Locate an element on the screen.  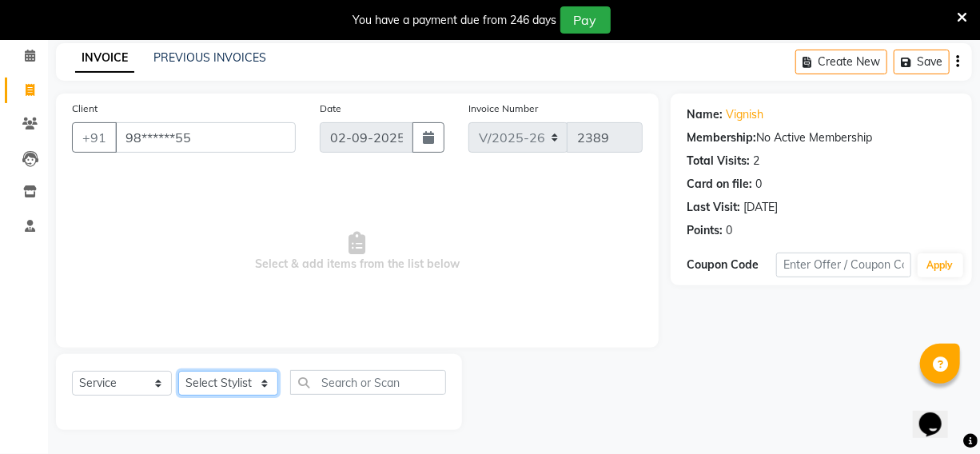
div: 2 is located at coordinates (756, 160).